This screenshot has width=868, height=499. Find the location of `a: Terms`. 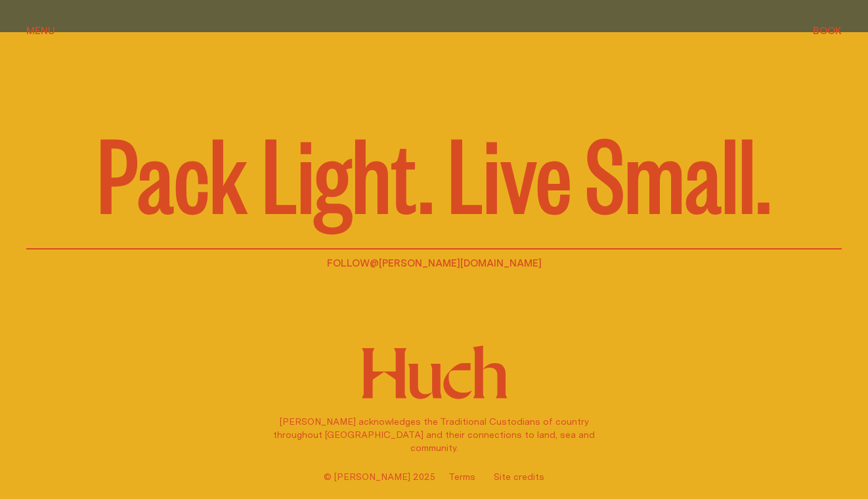

a: Terms is located at coordinates (462, 477).